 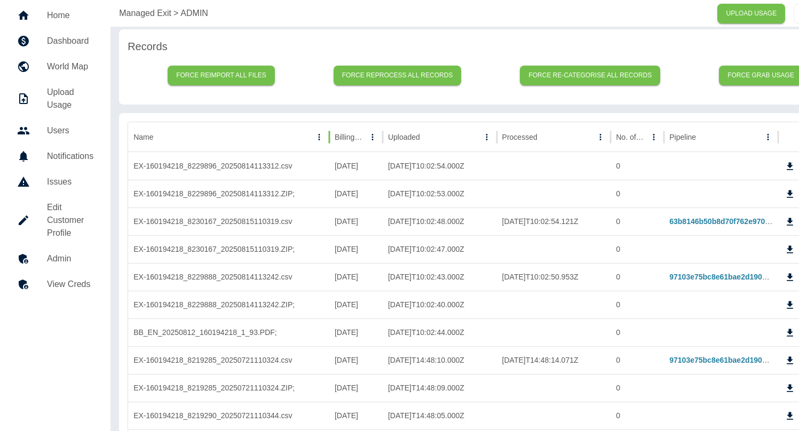 I want to click on div: EX-160194218_8219285_20250721110324.ZIP;, so click(x=229, y=388).